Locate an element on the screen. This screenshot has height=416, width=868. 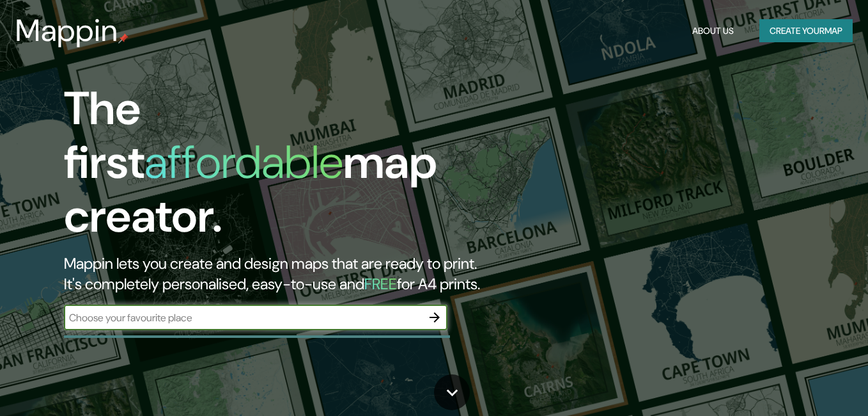
input: Choose your favourite place is located at coordinates (243, 317).